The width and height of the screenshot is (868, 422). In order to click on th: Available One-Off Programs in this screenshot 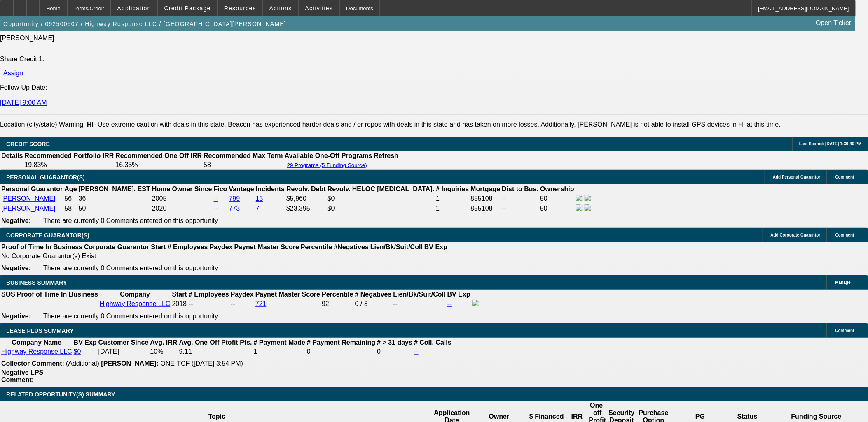, I will do `click(328, 156)`.